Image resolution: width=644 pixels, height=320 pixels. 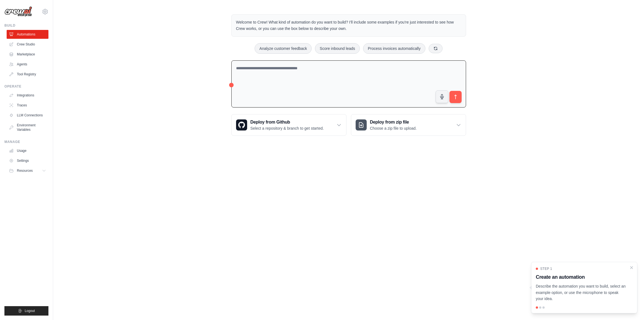 What do you see at coordinates (26, 87) in the screenshot?
I see `div: Operate` at bounding box center [26, 87].